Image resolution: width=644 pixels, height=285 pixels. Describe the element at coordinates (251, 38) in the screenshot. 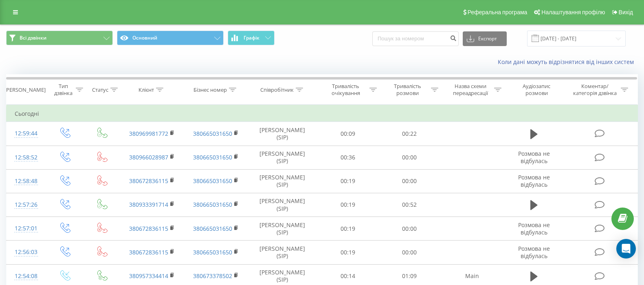

I see `button: Графік` at that location.